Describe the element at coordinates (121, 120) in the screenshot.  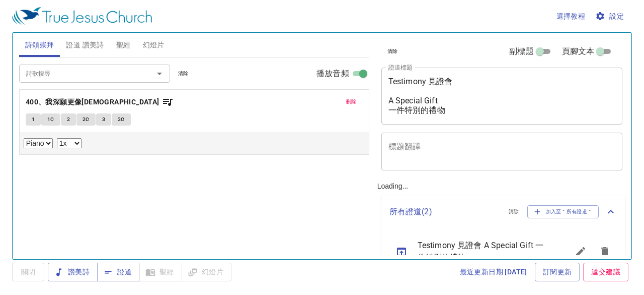
I see `span: 3C` at that location.